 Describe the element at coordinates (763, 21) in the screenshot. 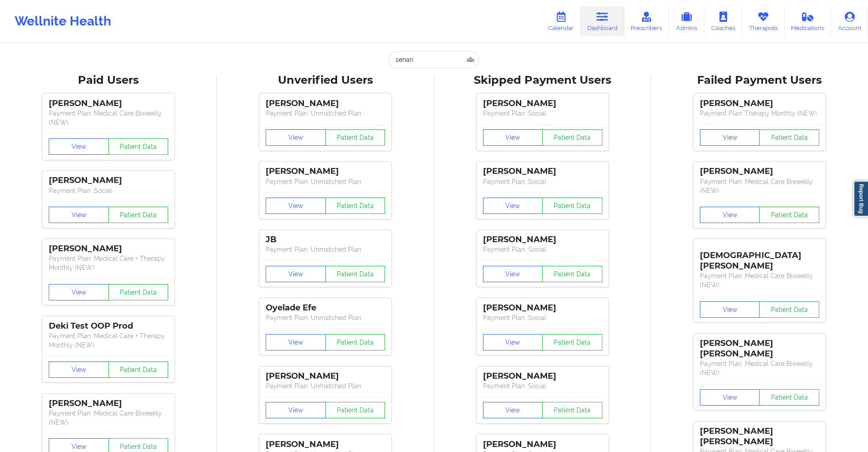

I see `a: Therapists` at that location.